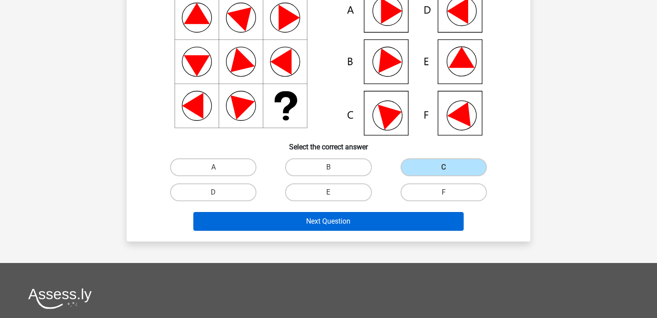  Describe the element at coordinates (328, 193) in the screenshot. I see `label: E` at that location.